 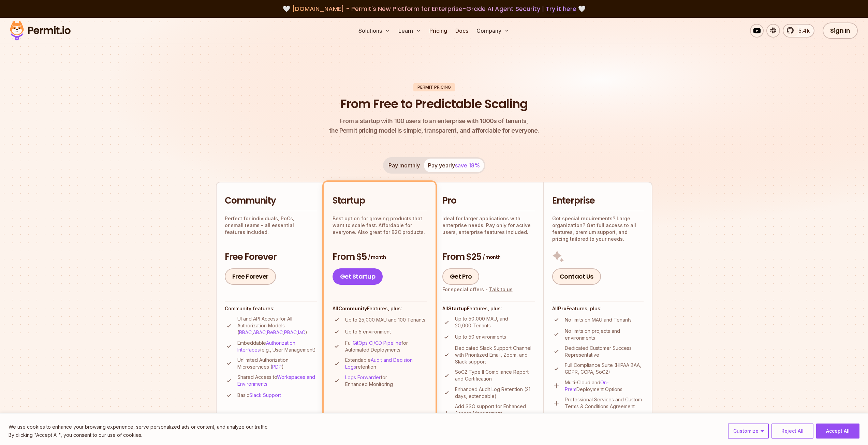 I want to click on strong: Startup, so click(x=457, y=308).